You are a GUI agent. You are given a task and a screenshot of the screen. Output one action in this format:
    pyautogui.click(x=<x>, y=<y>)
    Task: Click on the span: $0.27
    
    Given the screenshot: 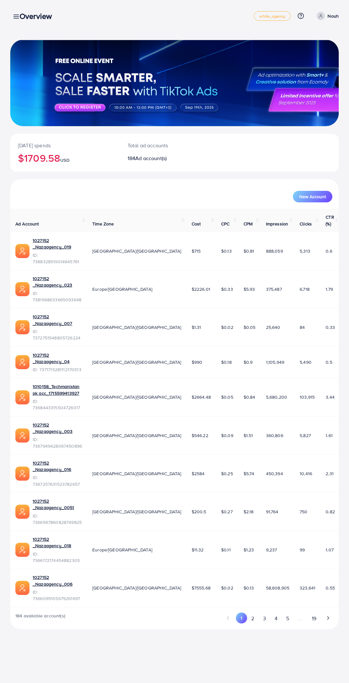 What is the action you would take?
    pyautogui.click(x=227, y=512)
    